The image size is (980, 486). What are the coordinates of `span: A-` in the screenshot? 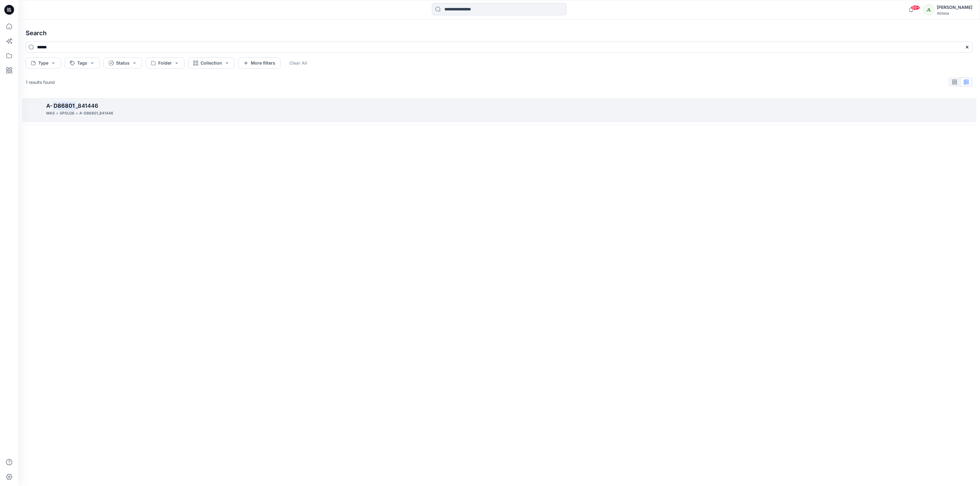 It's located at (50, 106).